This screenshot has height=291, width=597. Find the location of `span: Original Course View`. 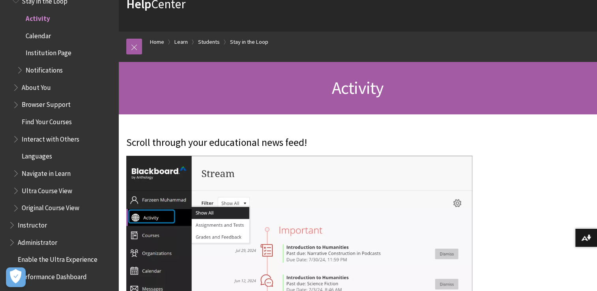

span: Original Course View is located at coordinates (50, 207).